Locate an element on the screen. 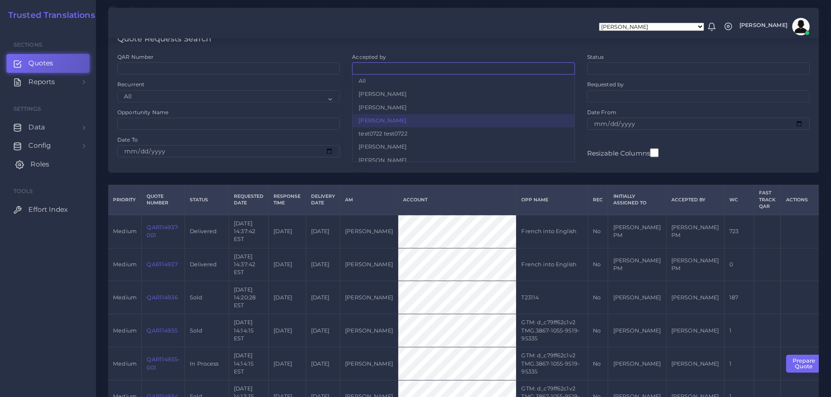 The width and height of the screenshot is (831, 397). th: AM is located at coordinates (368, 200).